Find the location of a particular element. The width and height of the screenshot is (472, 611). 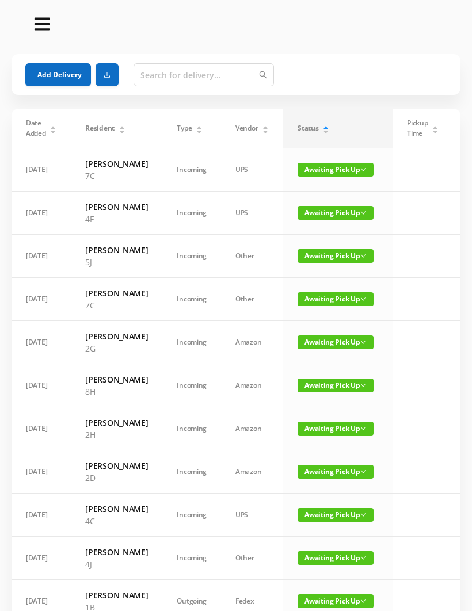

p: 4F is located at coordinates (116, 219).